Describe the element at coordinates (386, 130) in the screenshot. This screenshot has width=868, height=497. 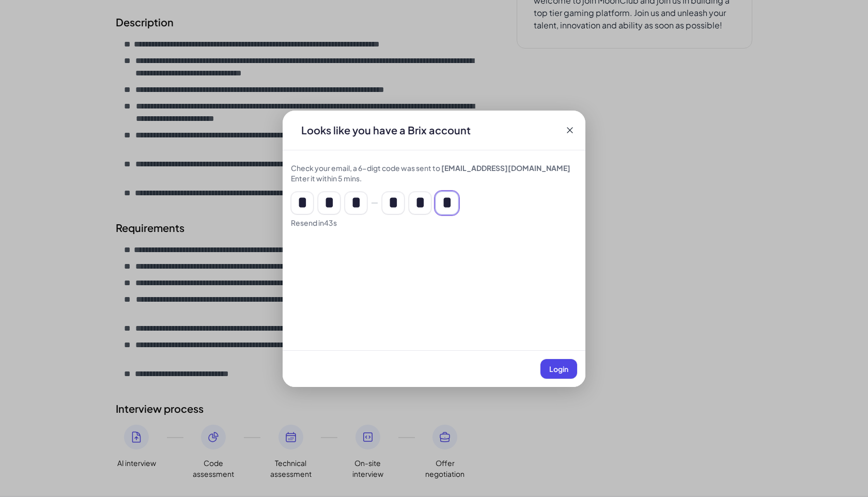
I see `div: Looks like you have a Brix account` at that location.